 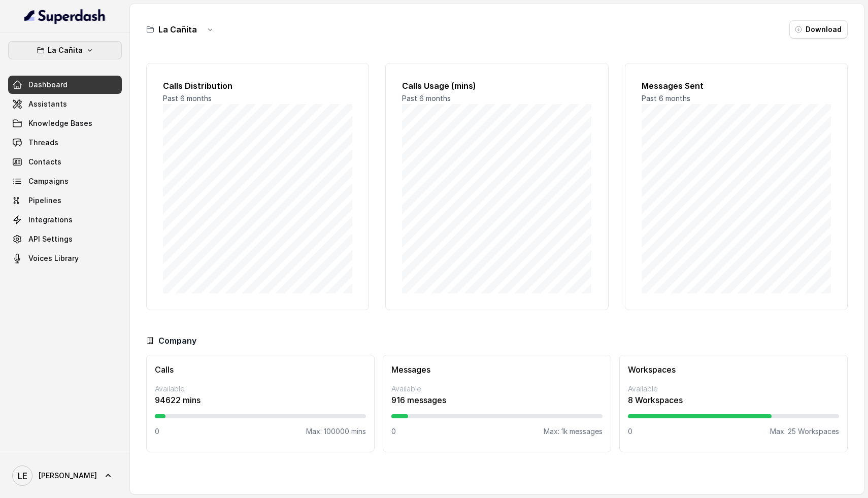 What do you see at coordinates (733, 370) in the screenshot?
I see `h3: Workspaces` at bounding box center [733, 370].